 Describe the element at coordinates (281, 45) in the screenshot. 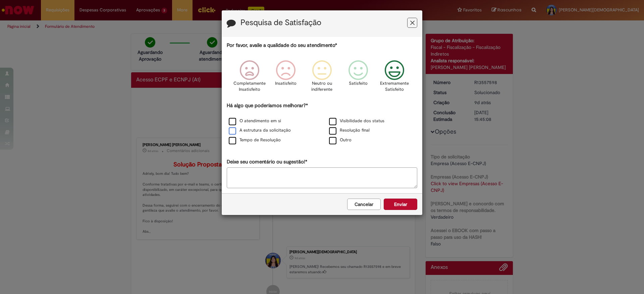

I see `label: Por favor, avalie a qualidade do seu atendimento*` at that location.